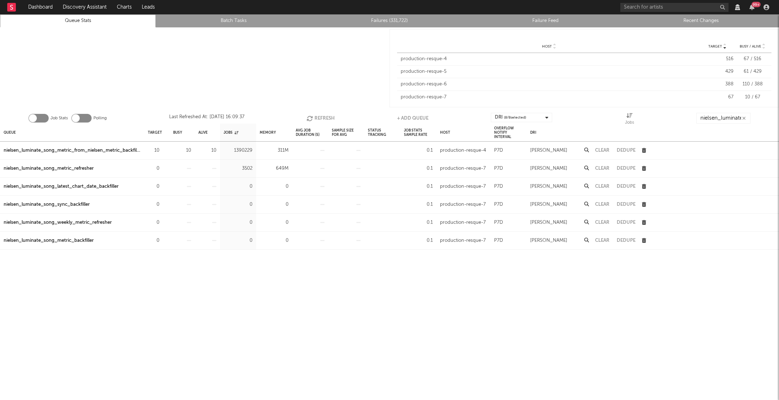 Image resolution: width=779 pixels, height=400 pixels. What do you see at coordinates (346, 132) in the screenshot?
I see `div: Sample Size For Avg` at bounding box center [346, 132].